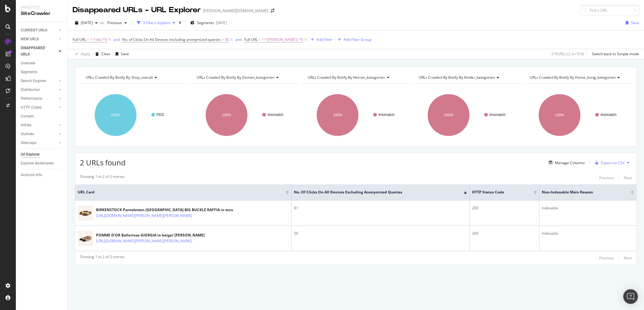 Image resolution: width=644 pixels, height=310 pixels. I want to click on button: Next, so click(628, 258).